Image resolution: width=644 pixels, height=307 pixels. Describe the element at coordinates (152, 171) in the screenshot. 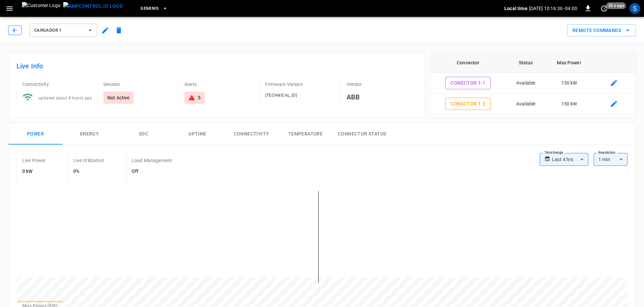

I see `h6: Off` at that location.